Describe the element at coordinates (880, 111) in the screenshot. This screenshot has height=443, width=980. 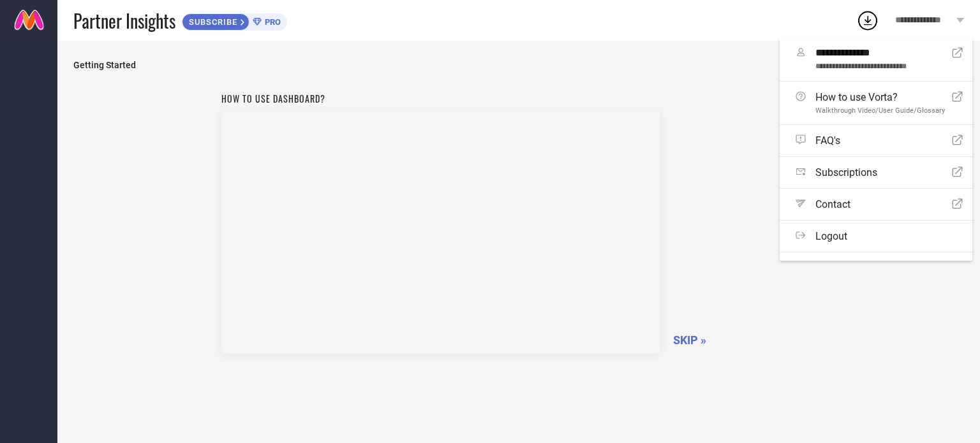
I see `span: Walkthrough Video/User Guide/Glossary` at that location.